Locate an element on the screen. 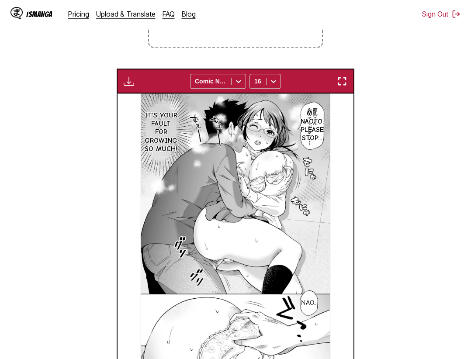  a: Pricing is located at coordinates (79, 14).